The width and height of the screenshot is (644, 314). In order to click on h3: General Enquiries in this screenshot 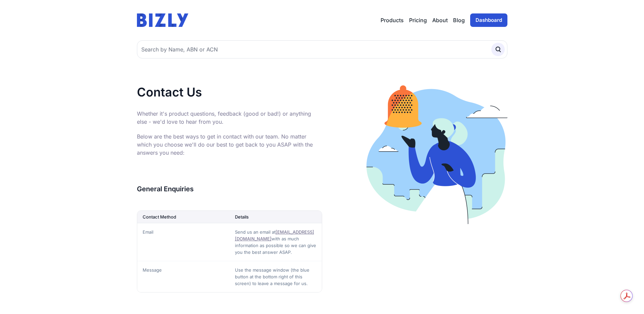, I will do `click(229, 189)`.